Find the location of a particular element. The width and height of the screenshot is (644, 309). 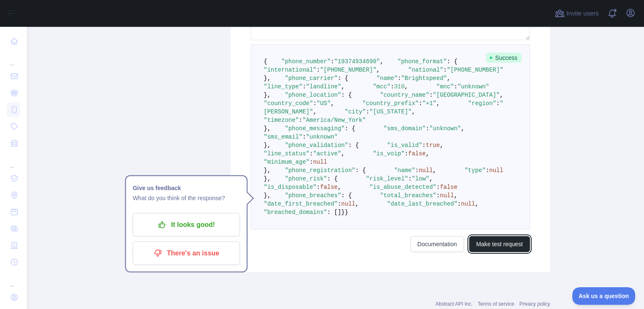

span: "is_disposable" is located at coordinates (290, 187).